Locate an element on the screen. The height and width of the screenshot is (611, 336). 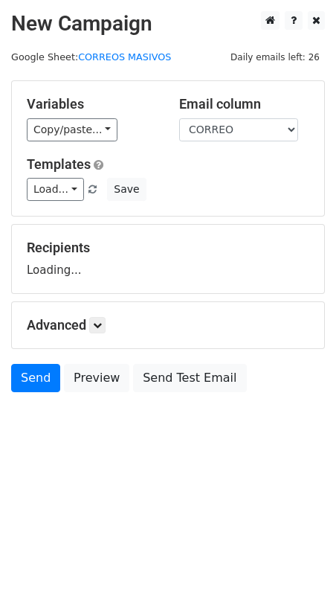
h5: Email column is located at coordinates (244, 104).